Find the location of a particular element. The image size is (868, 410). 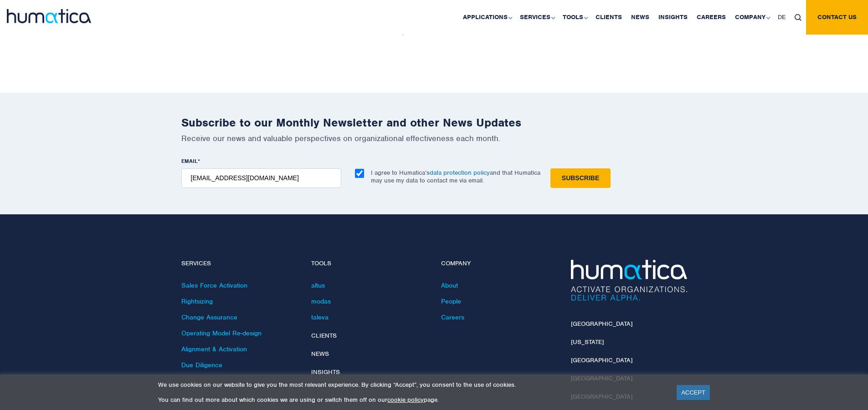

p: You can find out more about which cookies we are using or switch them off on our page. is located at coordinates (412, 400).